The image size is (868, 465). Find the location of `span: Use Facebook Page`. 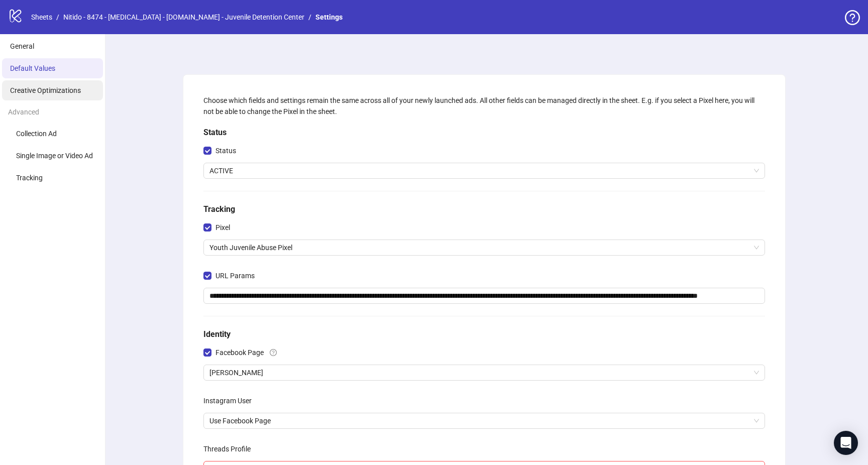

span: Use Facebook Page is located at coordinates (484, 422).